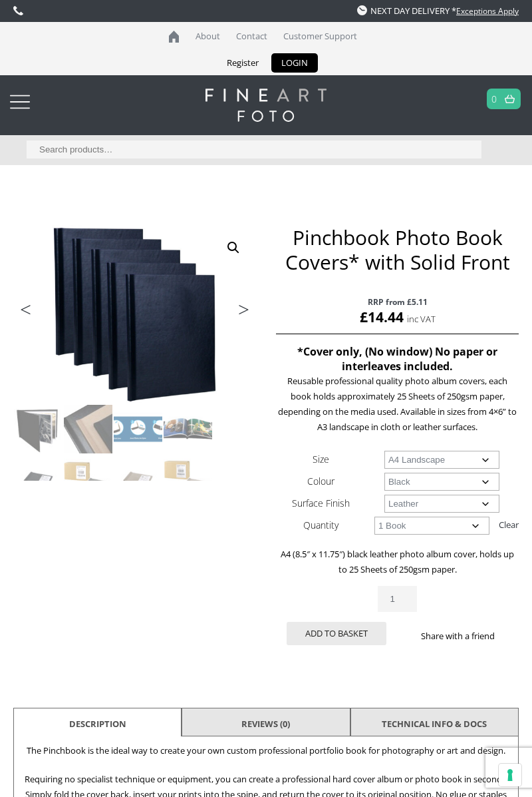 This screenshot has width=532, height=797. I want to click on img: basket.svg, so click(509, 99).